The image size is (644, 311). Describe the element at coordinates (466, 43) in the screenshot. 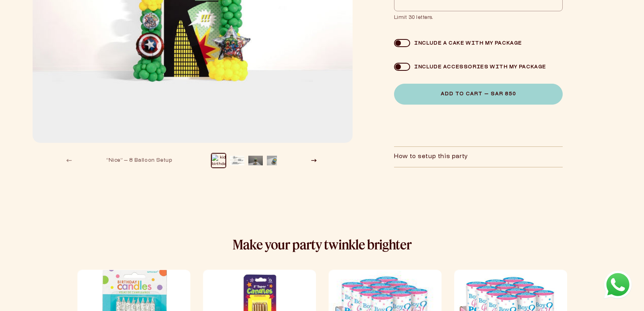

I see `div: Include a cake with my package` at that location.